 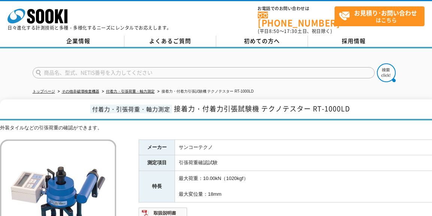 I want to click on th: 測定項目, so click(x=157, y=163).